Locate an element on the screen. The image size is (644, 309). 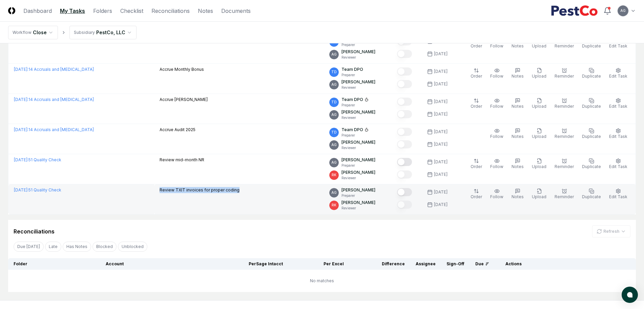
p: Accrue Monthly Bonus is located at coordinates (182, 69).